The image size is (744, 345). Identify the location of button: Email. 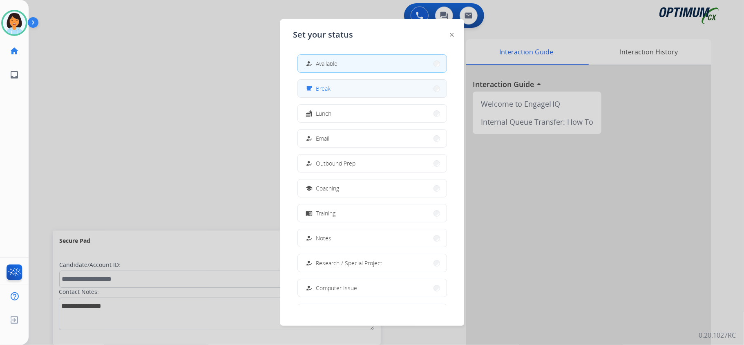
(372, 138).